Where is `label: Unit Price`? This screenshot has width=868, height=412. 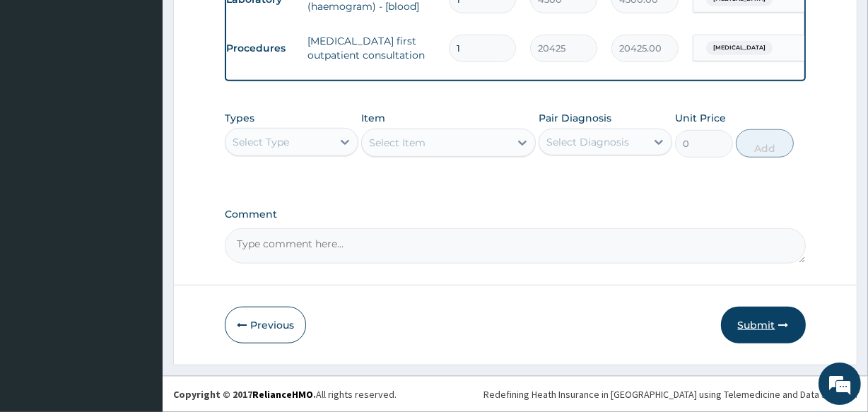 label: Unit Price is located at coordinates (700, 118).